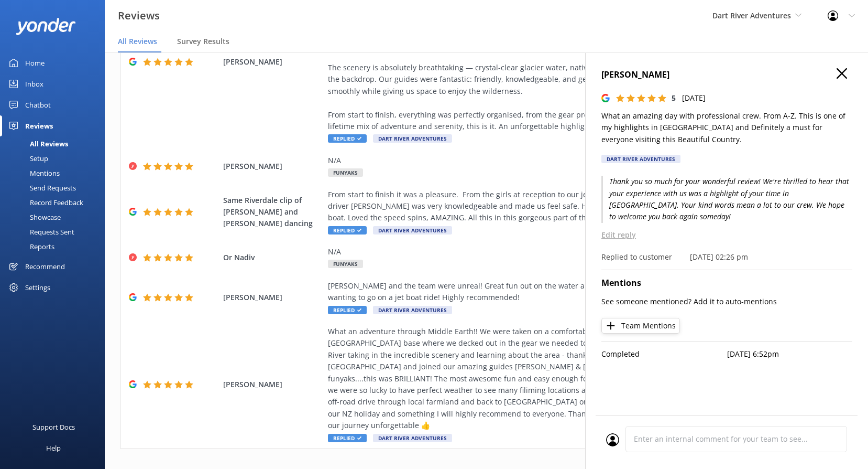 This screenshot has width=868, height=469. I want to click on p: Thank you so much for your wonderful review! We're thrilled to hear that your experience with us ..., so click(727, 199).